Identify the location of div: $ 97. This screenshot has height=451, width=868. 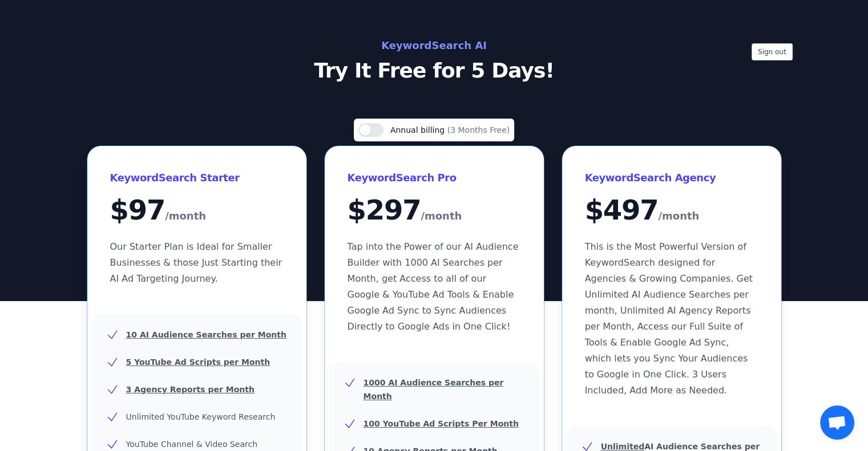
(197, 210).